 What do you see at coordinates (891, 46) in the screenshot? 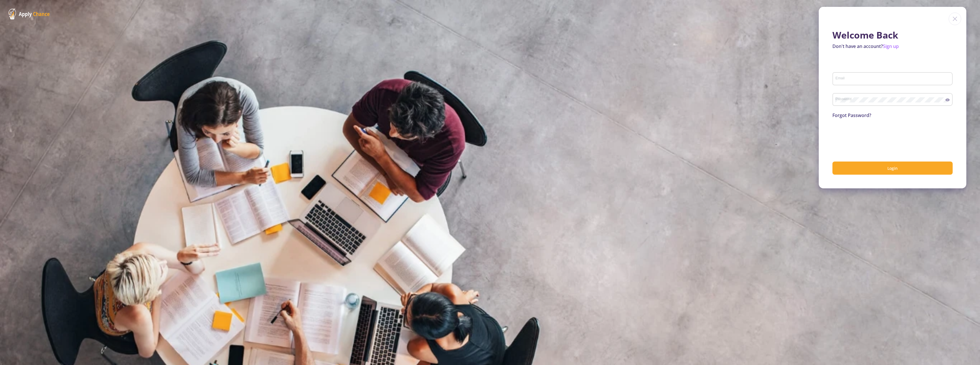
I see `a: Sign up` at bounding box center [891, 46].